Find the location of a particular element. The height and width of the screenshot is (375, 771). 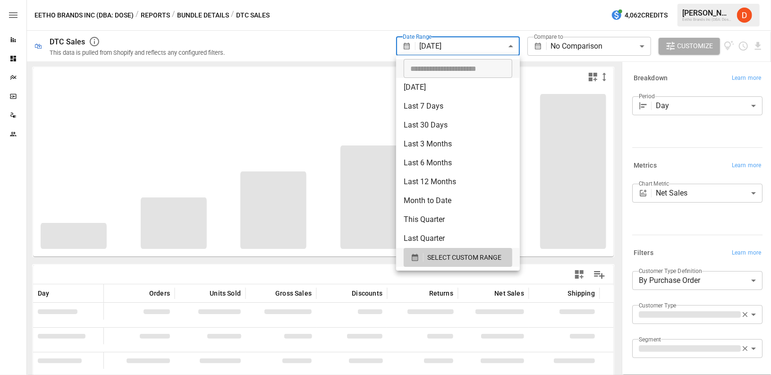

li: Last 30 Days is located at coordinates (458, 125).